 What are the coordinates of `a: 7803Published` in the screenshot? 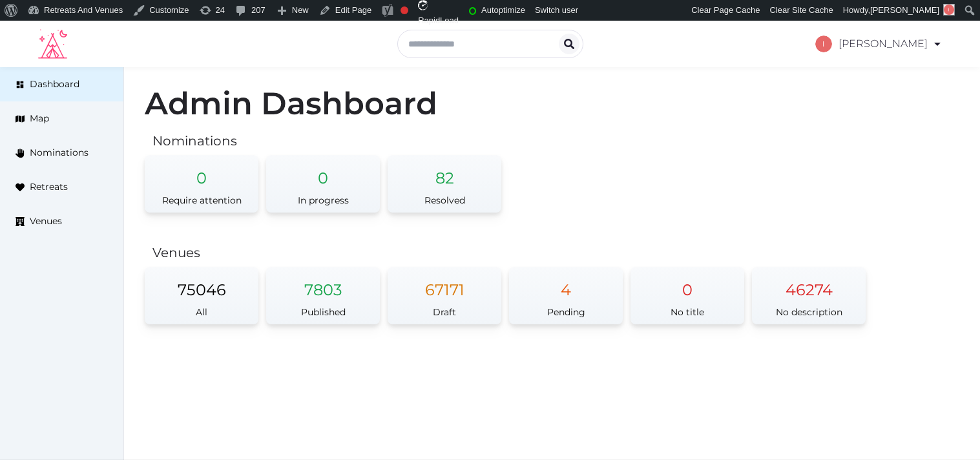 It's located at (323, 295).